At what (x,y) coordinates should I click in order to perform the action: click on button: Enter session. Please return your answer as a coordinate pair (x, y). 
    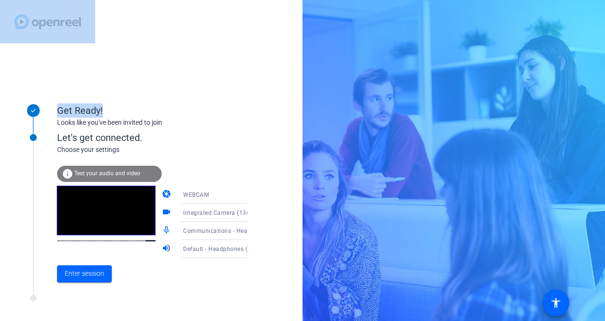
    Looking at the image, I should click on (84, 273).